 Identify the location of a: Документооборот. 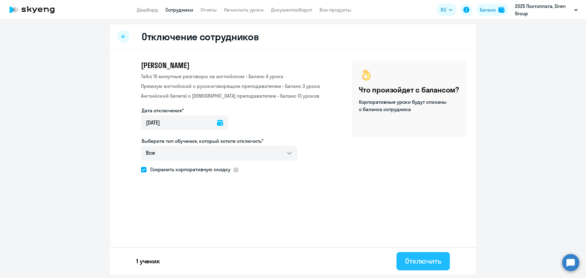
(291, 10).